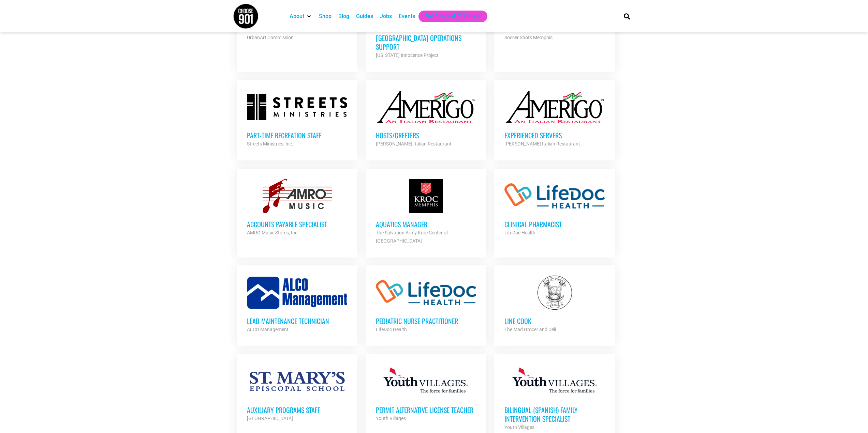  What do you see at coordinates (268, 330) in the screenshot?
I see `strong: ALCO Management` at bounding box center [268, 330].